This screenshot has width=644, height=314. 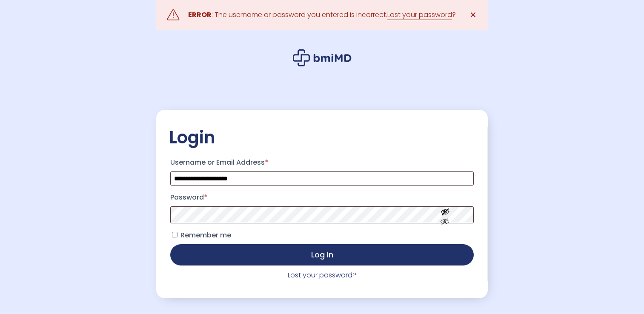 What do you see at coordinates (322, 162) in the screenshot?
I see `label: Username or Email Address` at bounding box center [322, 162].